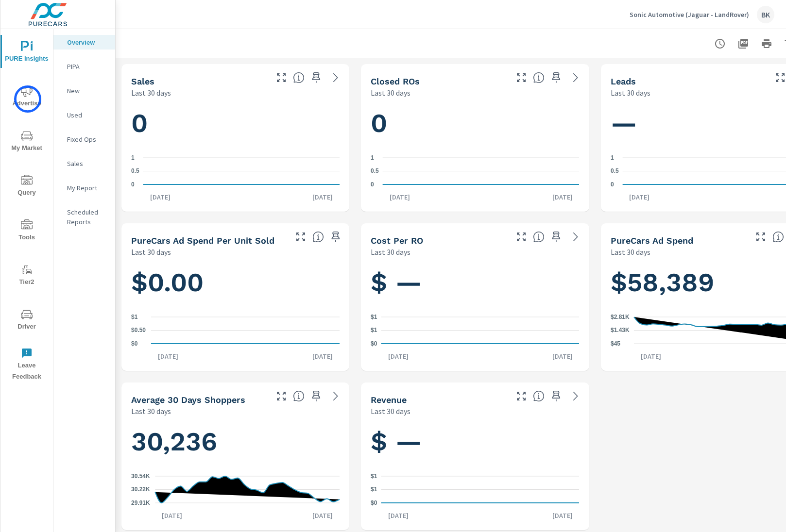 The height and width of the screenshot is (532, 786). What do you see at coordinates (188, 399) in the screenshot?
I see `h5: Average 30 Days Shoppers` at bounding box center [188, 399].